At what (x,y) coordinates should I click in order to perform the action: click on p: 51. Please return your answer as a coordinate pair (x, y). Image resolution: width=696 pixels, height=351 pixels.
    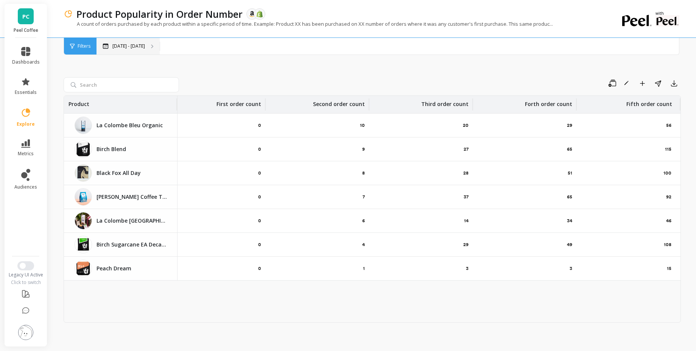
    Looking at the image, I should click on (570, 173).